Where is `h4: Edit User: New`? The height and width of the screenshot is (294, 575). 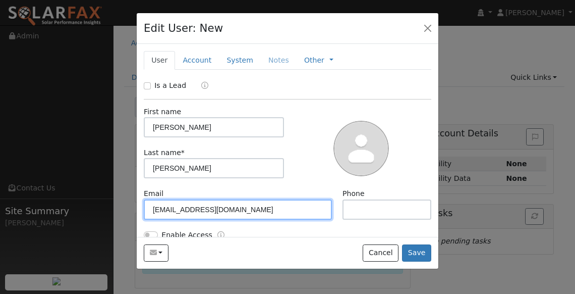
h4: Edit User: New is located at coordinates (183, 28).